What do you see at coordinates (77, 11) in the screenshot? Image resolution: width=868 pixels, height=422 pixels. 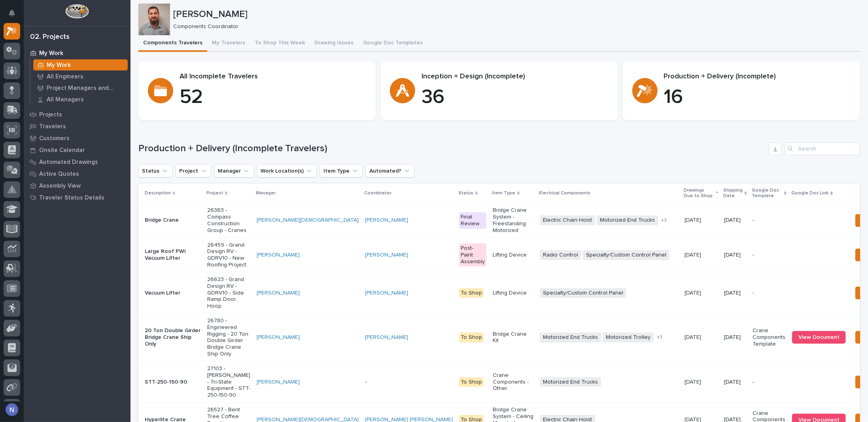 I see `img: Workspace Logo` at bounding box center [77, 11].